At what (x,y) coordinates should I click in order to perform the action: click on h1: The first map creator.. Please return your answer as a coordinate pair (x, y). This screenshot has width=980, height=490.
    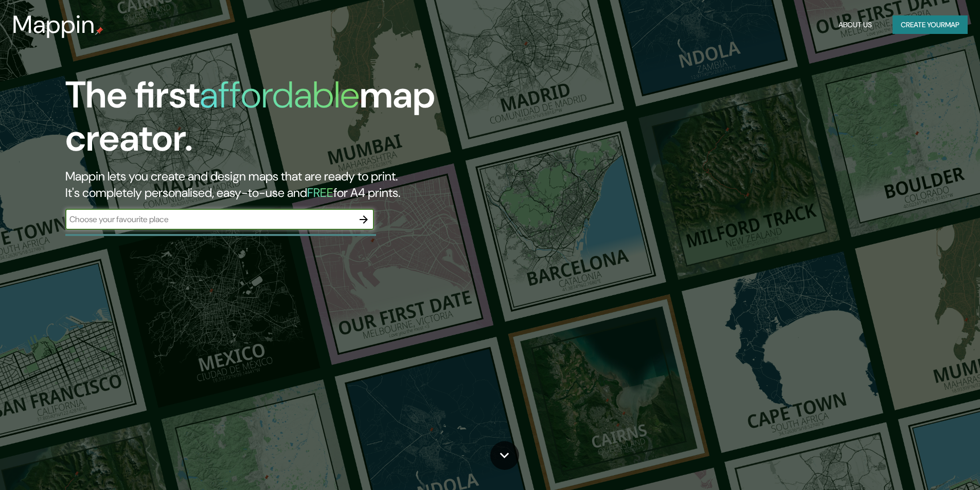
    Looking at the image, I should click on (310, 121).